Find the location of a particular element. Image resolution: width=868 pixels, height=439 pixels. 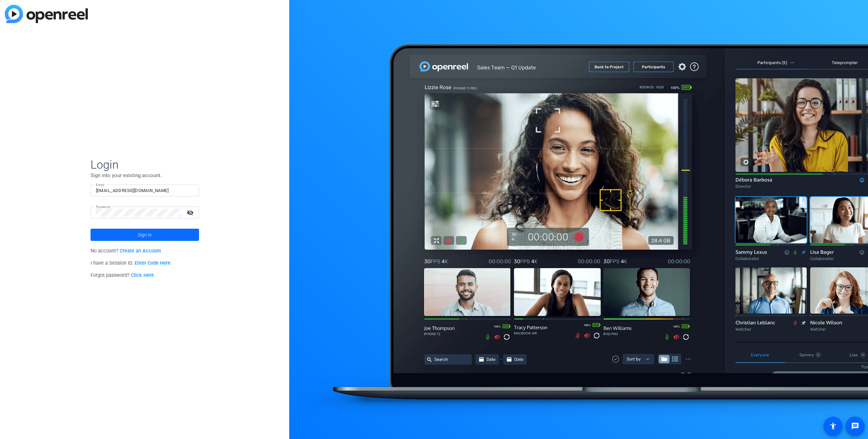

span: Forgot password? is located at coordinates (122, 275).